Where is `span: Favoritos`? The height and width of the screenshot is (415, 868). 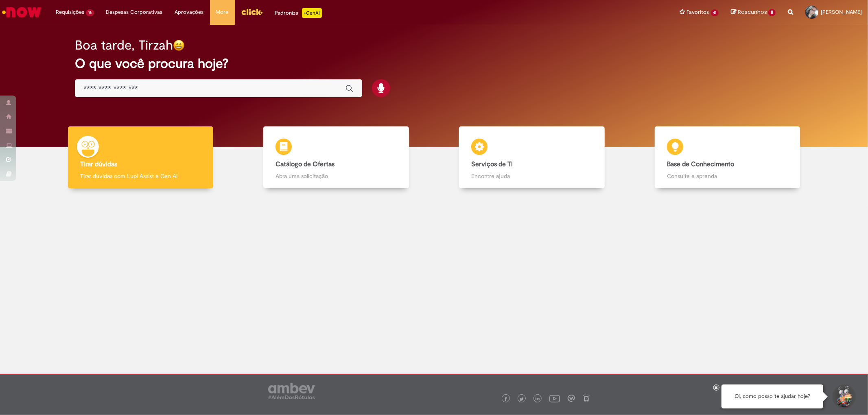 span: Favoritos is located at coordinates (698, 12).